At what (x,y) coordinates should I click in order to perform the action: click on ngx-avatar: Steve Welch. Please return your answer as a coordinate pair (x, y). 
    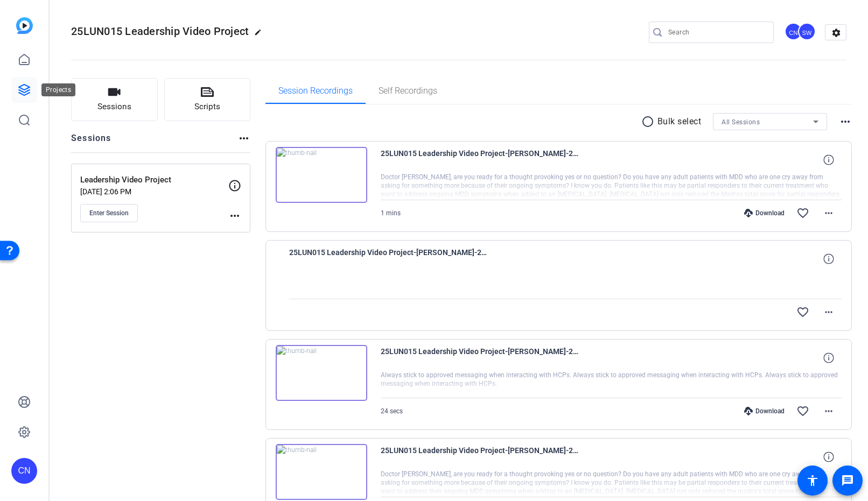
    Looking at the image, I should click on (807, 31).